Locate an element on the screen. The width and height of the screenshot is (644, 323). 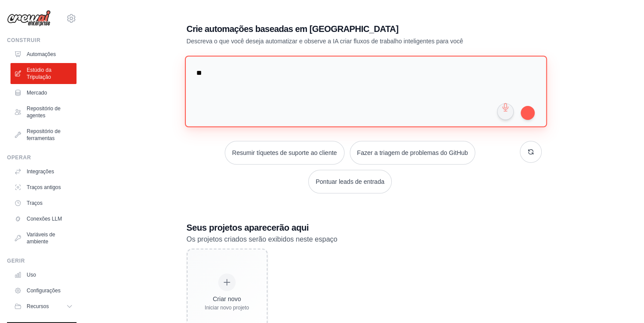
div: Gerir is located at coordinates (42, 261).